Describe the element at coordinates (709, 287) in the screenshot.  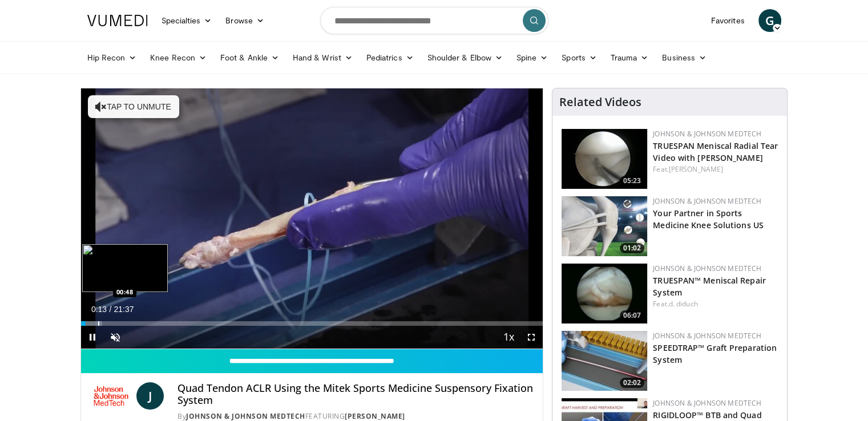
I see `a: TRUESPAN™ Meniscal Repair System` at that location.